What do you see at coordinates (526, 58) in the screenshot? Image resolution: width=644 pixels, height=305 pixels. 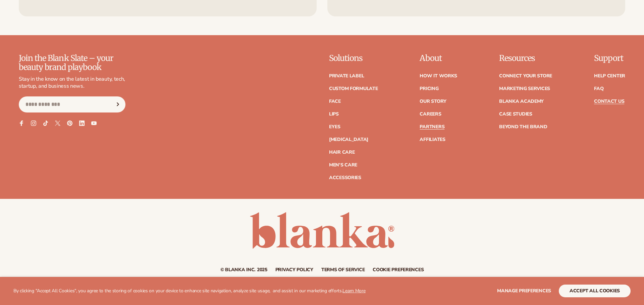 I see `p: Resources` at bounding box center [526, 58].